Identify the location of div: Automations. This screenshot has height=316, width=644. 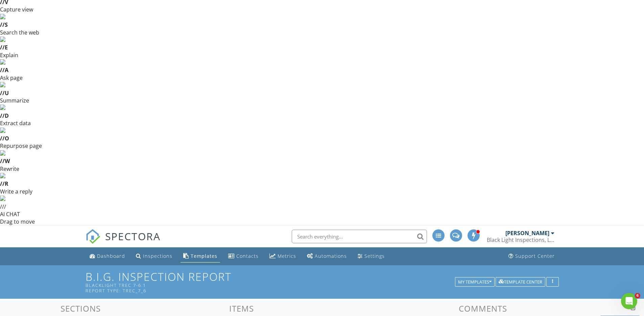
(331, 256).